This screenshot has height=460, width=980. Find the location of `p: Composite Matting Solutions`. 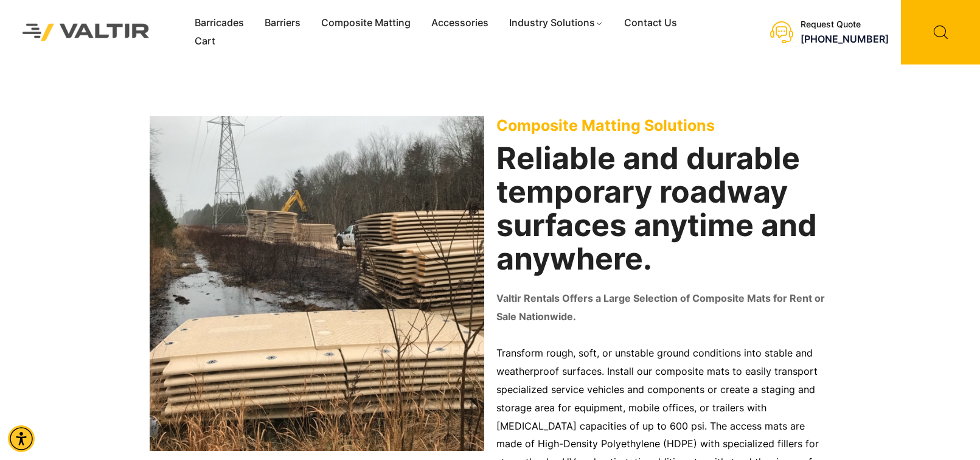

p: Composite Matting Solutions is located at coordinates (664, 125).